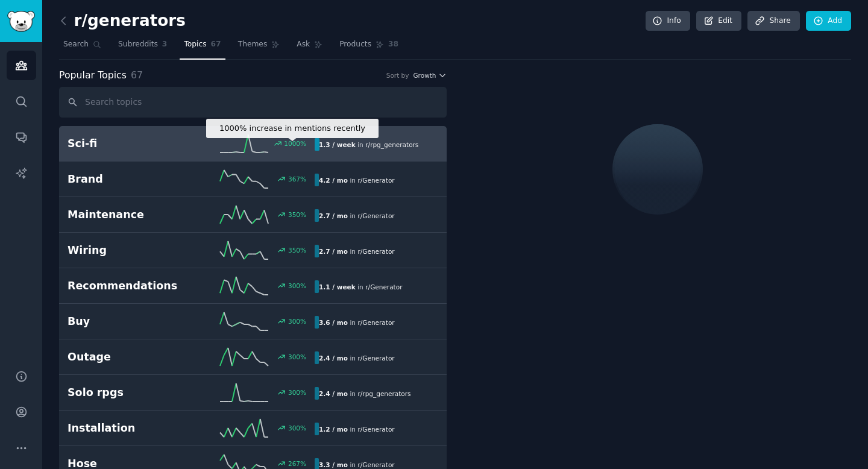  Describe the element at coordinates (333, 465) in the screenshot. I see `b: 3.3 / mo` at that location.